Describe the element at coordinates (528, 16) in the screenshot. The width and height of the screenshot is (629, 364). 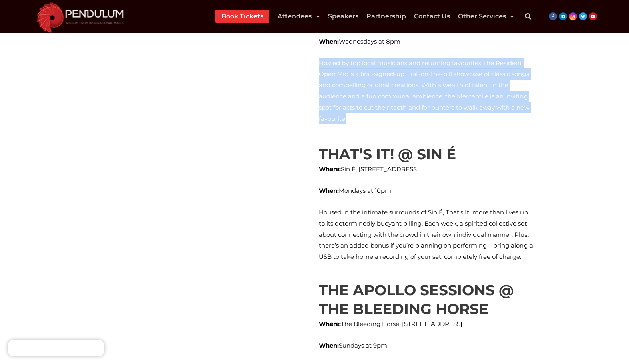
I see `div: Search` at that location.